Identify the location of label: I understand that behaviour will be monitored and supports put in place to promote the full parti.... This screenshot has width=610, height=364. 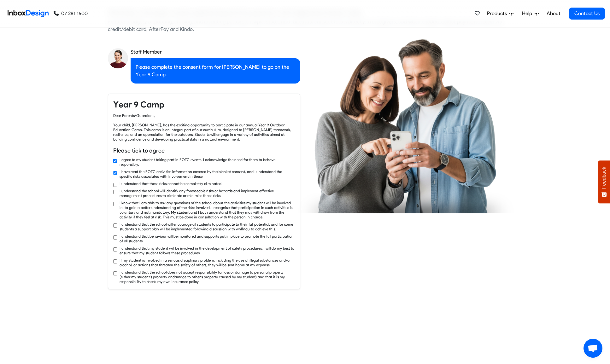
(207, 239).